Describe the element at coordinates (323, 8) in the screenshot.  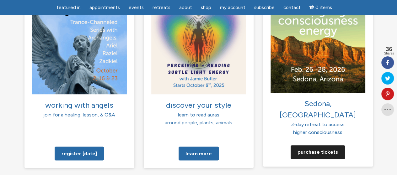
I see `span: 0 items` at that location.